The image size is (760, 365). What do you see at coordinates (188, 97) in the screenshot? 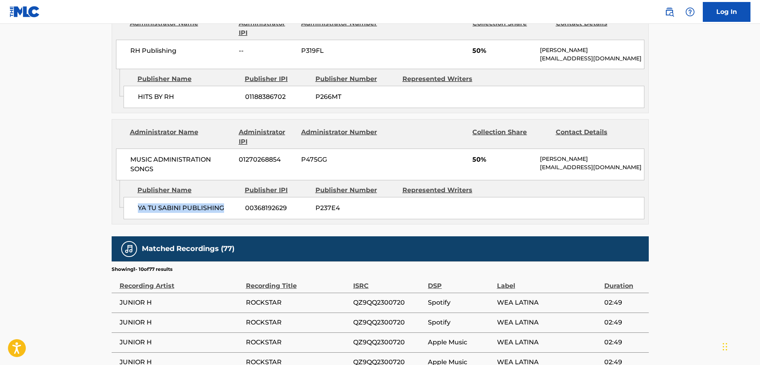
I see `span: HITS BY RH` at bounding box center [188, 97].